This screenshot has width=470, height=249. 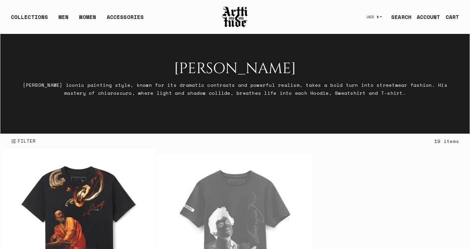 I want to click on img: Arttitude, so click(x=235, y=17).